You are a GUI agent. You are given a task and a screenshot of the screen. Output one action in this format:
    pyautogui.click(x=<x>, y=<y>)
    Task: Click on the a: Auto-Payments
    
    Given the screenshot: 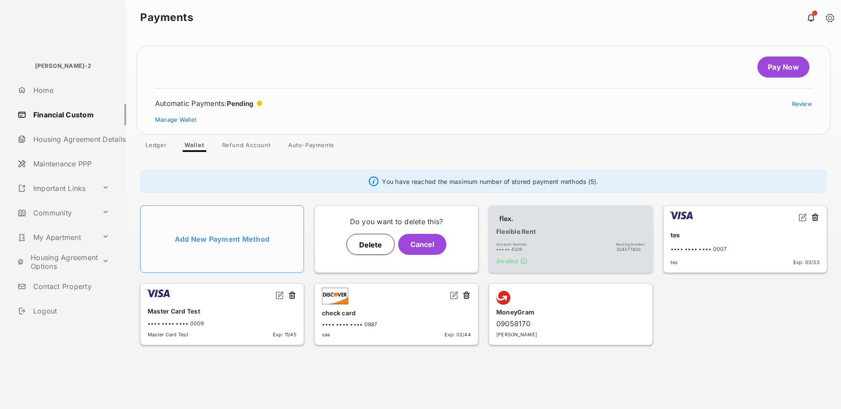 What is the action you would take?
    pyautogui.click(x=311, y=147)
    